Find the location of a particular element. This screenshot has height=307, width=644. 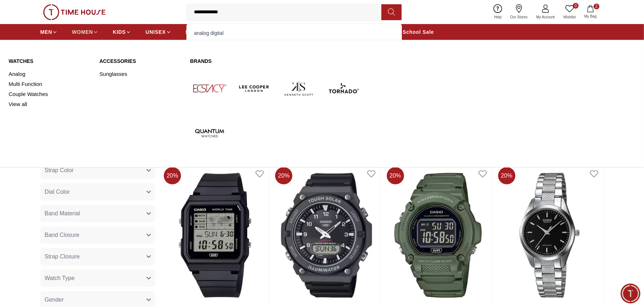

span: Gender is located at coordinates (54, 299).